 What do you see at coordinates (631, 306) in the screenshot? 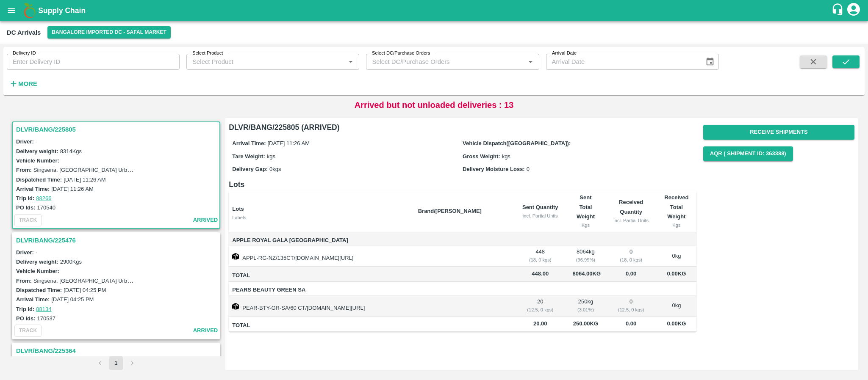
I see `td: 0` at bounding box center [631, 306].